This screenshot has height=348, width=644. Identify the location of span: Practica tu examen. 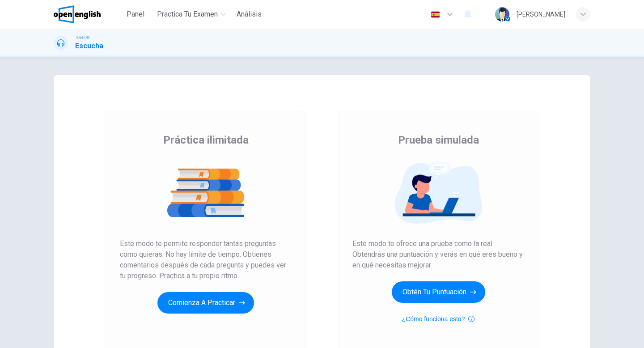
(188, 14).